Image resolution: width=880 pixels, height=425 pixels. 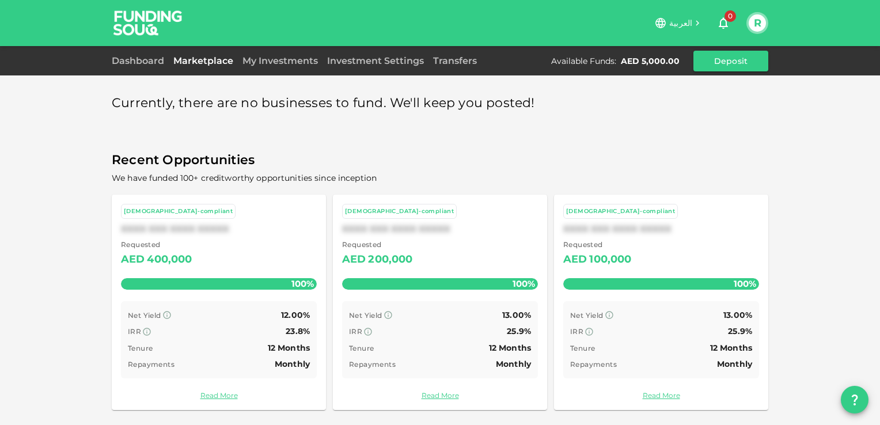 I want to click on a: Dashboard, so click(x=140, y=60).